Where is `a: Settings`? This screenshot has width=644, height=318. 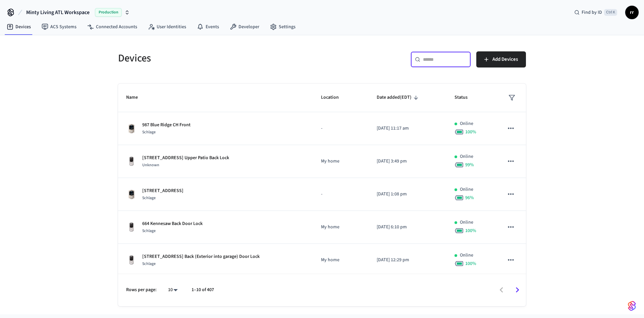 a: Settings is located at coordinates (283, 27).